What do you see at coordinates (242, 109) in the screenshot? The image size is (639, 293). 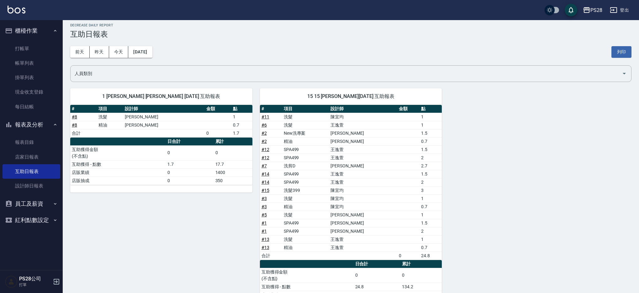 I see `th: 點` at bounding box center [242, 109].